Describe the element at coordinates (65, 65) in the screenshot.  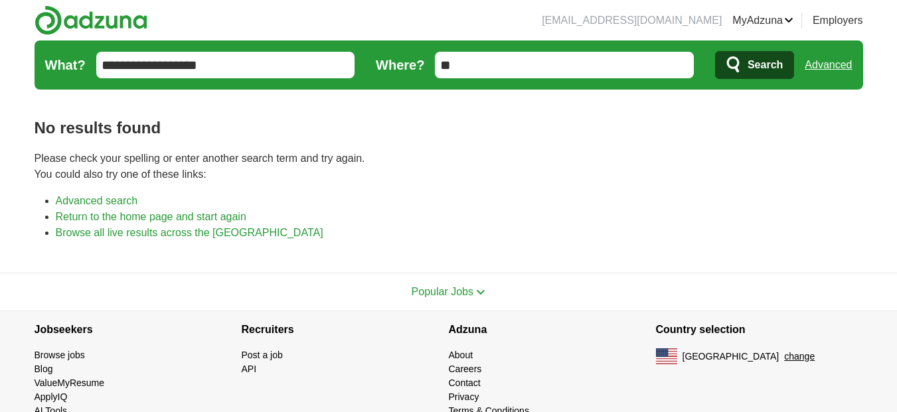
I see `label: What?` at that location.